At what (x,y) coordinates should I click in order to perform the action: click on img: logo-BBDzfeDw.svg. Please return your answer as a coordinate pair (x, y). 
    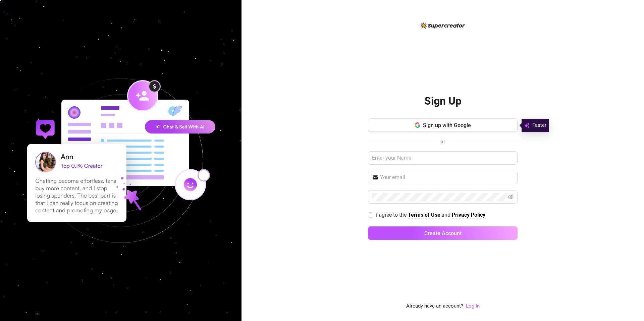
    Looking at the image, I should click on (443, 25).